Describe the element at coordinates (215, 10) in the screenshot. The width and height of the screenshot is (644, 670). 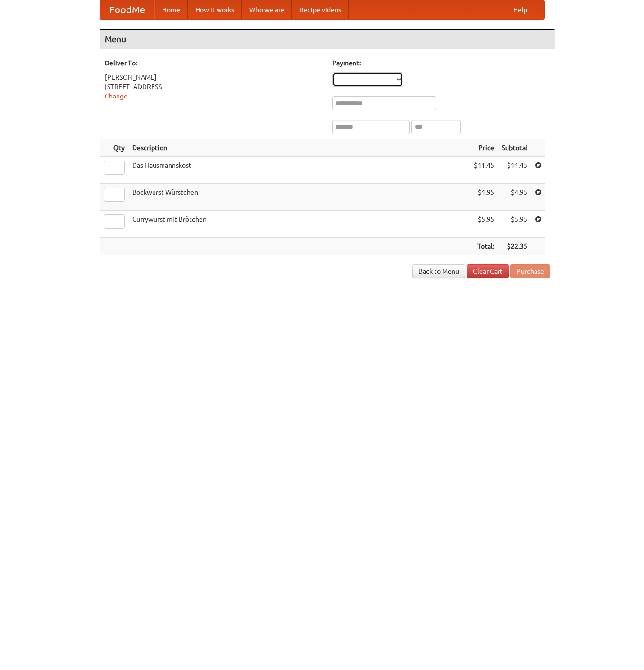
I see `a: How it works` at that location.